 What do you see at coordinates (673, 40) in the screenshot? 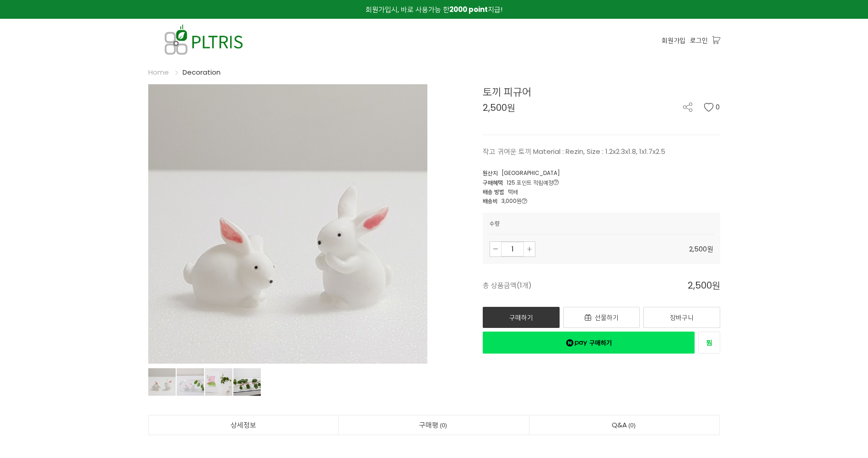
I see `a: 회원가입` at bounding box center [673, 40].